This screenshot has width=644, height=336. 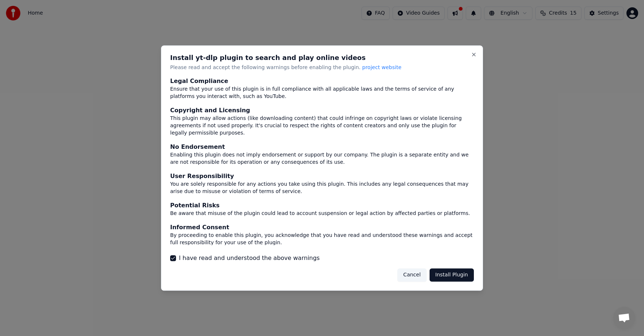 What do you see at coordinates (322, 177) in the screenshot?
I see `div: User Responsibility` at bounding box center [322, 177].